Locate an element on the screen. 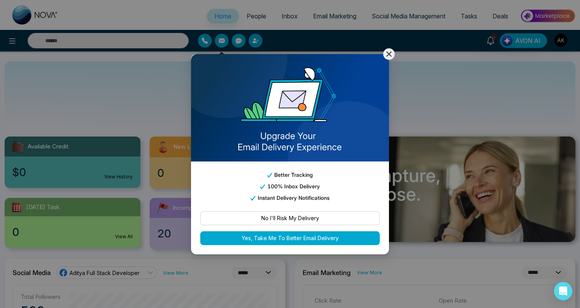 This screenshot has height=308, width=580. img: email_template_bg.png is located at coordinates (290, 108).